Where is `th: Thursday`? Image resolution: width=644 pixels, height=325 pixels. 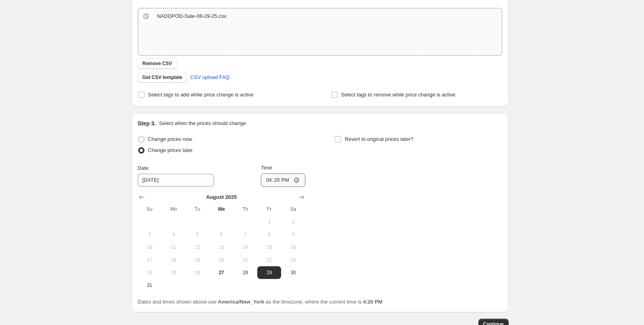
th: Thursday is located at coordinates (245, 209).